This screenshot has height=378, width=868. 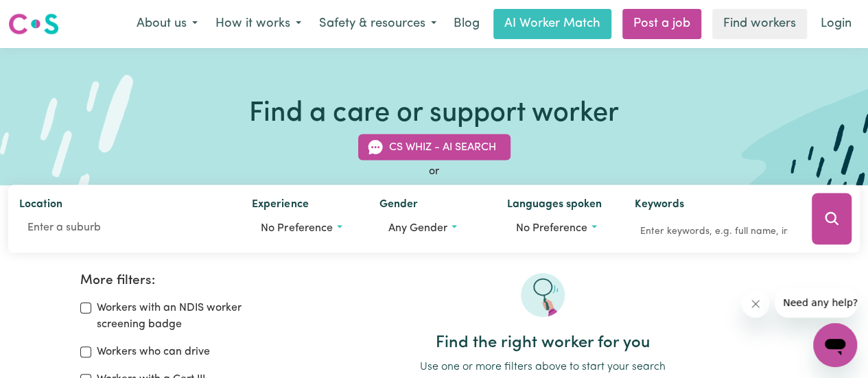 What do you see at coordinates (543, 367) in the screenshot?
I see `p: Use one or more filters above to start your search` at bounding box center [543, 367].